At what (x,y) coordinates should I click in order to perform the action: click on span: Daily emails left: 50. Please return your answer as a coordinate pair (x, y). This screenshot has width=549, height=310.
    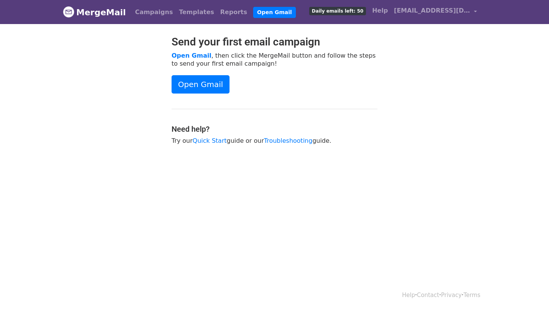
    Looking at the image, I should click on (337, 11).